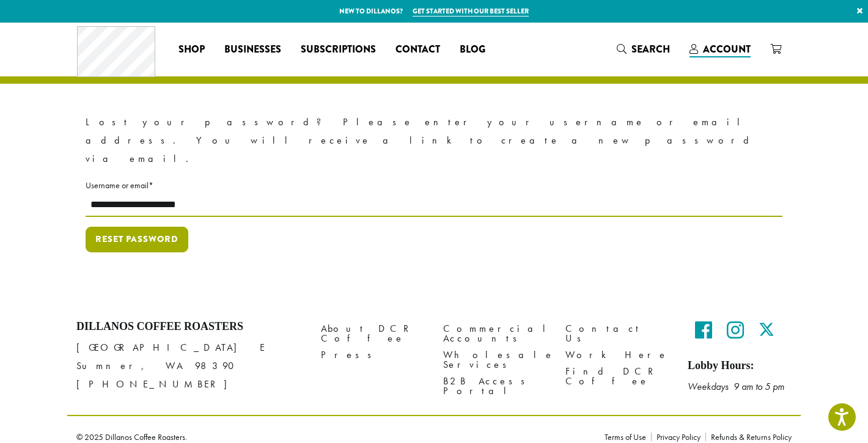 This screenshot has width=868, height=443. What do you see at coordinates (191, 50) in the screenshot?
I see `a: Shop` at bounding box center [191, 50].